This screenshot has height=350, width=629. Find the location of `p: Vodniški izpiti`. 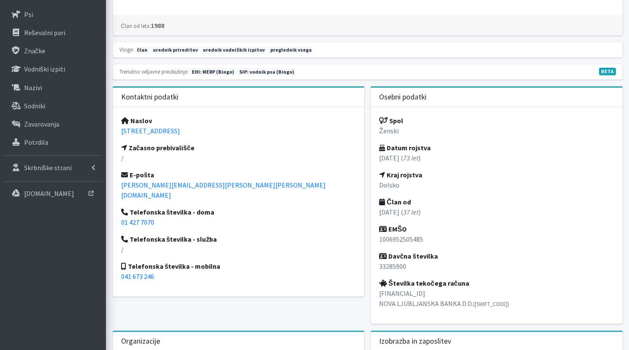

p: Vodniški izpiti is located at coordinates (44, 69).